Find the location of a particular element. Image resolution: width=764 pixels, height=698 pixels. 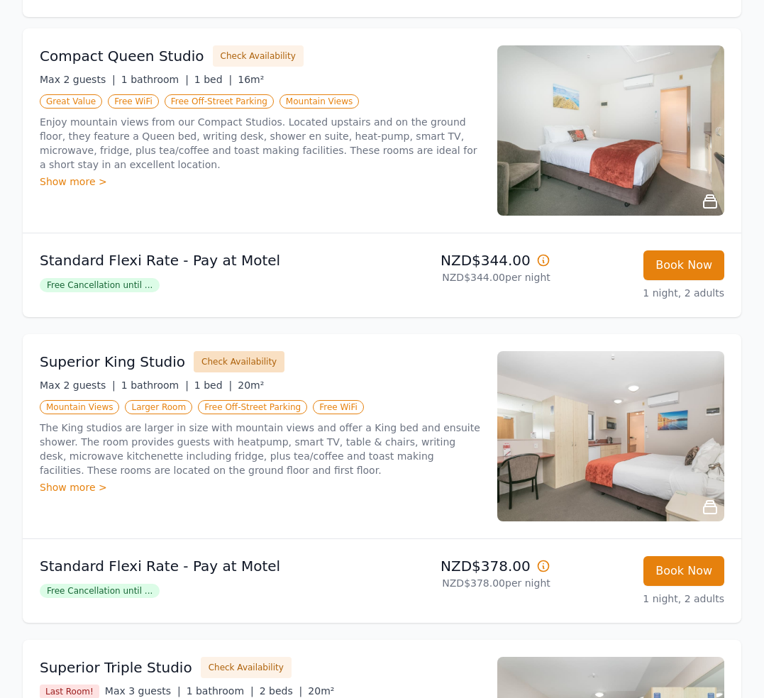

p: NZD$344.00 per night is located at coordinates (469, 277).